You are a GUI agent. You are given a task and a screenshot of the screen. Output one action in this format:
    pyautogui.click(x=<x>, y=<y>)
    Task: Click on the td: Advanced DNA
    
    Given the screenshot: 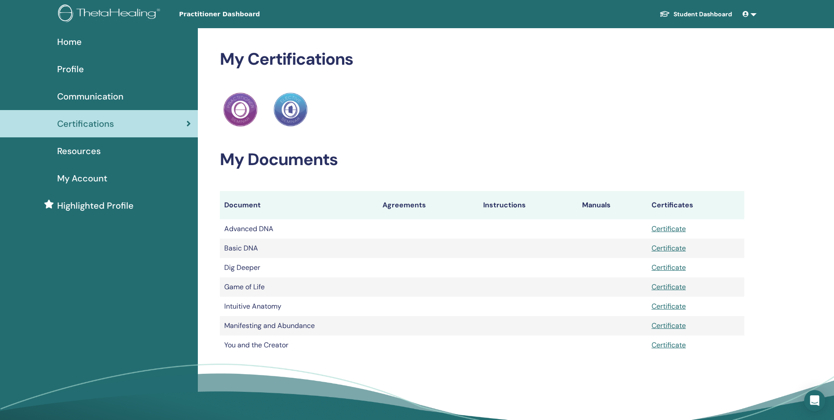 What is the action you would take?
    pyautogui.click(x=299, y=229)
    